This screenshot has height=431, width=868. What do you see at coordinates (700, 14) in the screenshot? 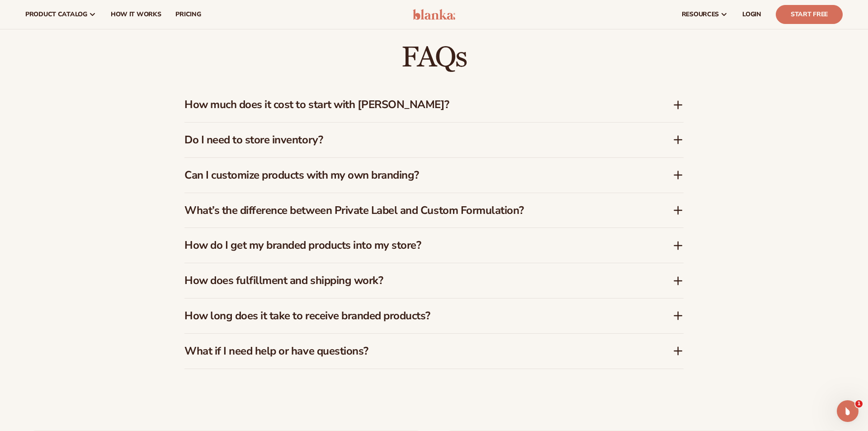
I see `span: resources` at bounding box center [700, 14].